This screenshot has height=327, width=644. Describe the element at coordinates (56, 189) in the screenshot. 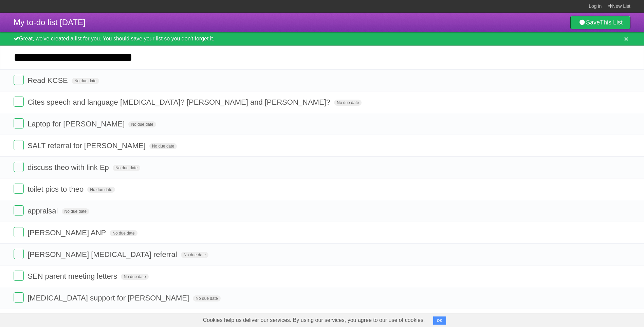

I see `span: toilet pics to theo` at that location.